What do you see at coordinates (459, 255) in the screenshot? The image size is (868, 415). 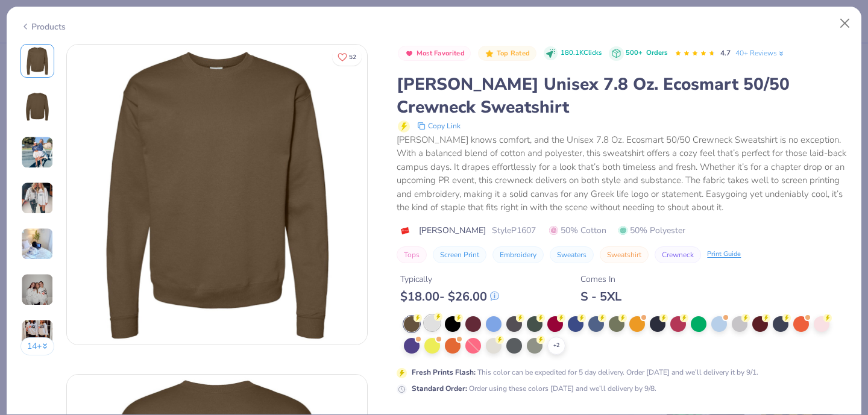 I see `button: Screen Print` at bounding box center [459, 255].